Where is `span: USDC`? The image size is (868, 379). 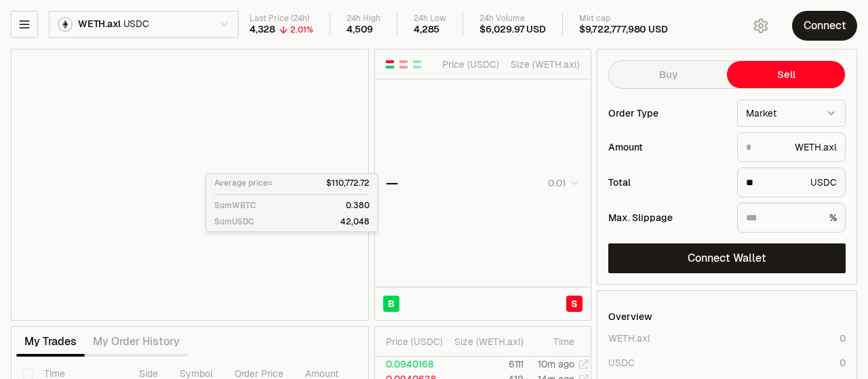
span: USDC is located at coordinates (136, 24).